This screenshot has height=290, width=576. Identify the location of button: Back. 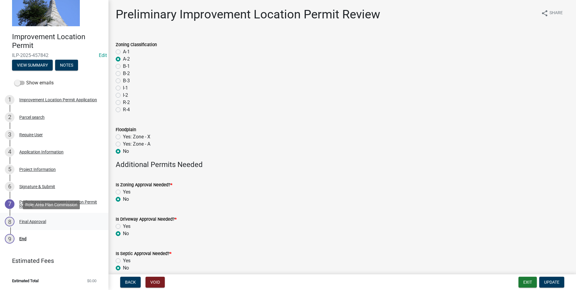
(130, 282).